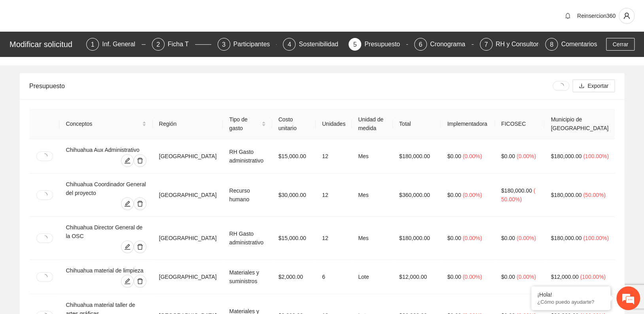  I want to click on th: Costo unitario, so click(294, 124).